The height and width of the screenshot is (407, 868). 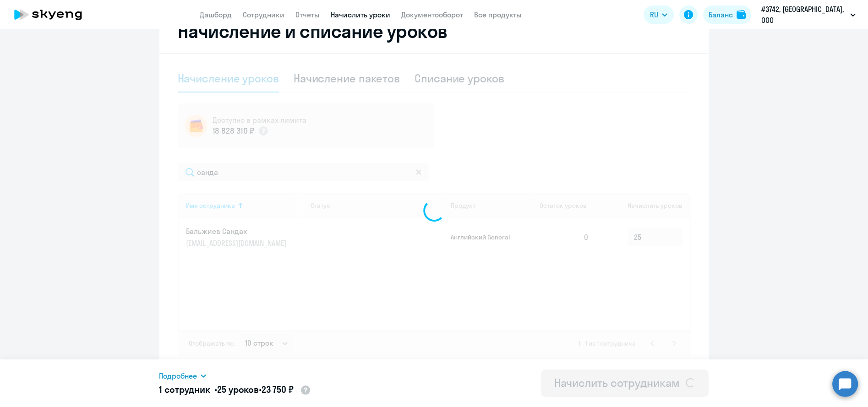 I want to click on div: Начислить сотрудникам, so click(x=616, y=383).